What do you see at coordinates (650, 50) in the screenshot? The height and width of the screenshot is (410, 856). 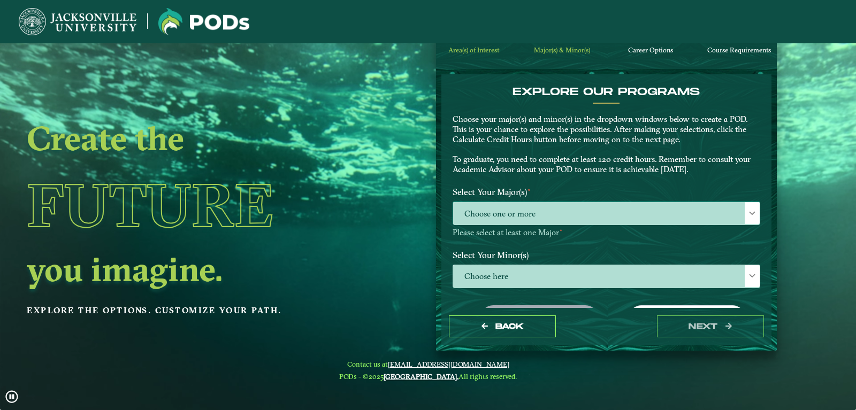 I see `span: Career Options` at bounding box center [650, 50].